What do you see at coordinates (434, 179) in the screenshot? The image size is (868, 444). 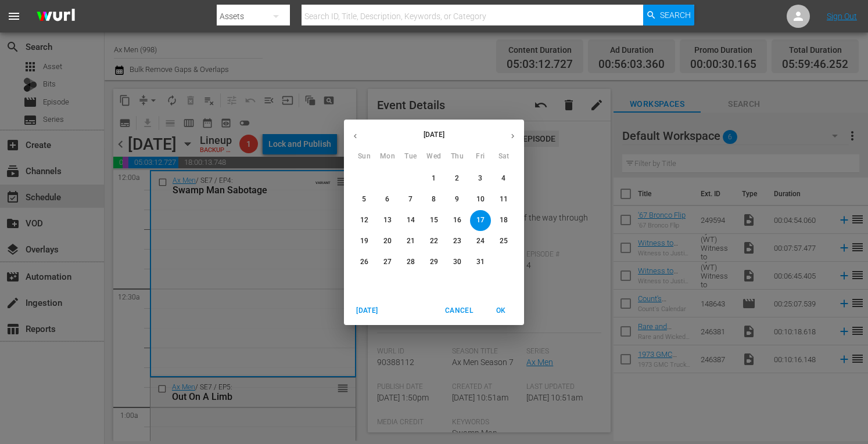 I see `button: 1` at bounding box center [434, 179].